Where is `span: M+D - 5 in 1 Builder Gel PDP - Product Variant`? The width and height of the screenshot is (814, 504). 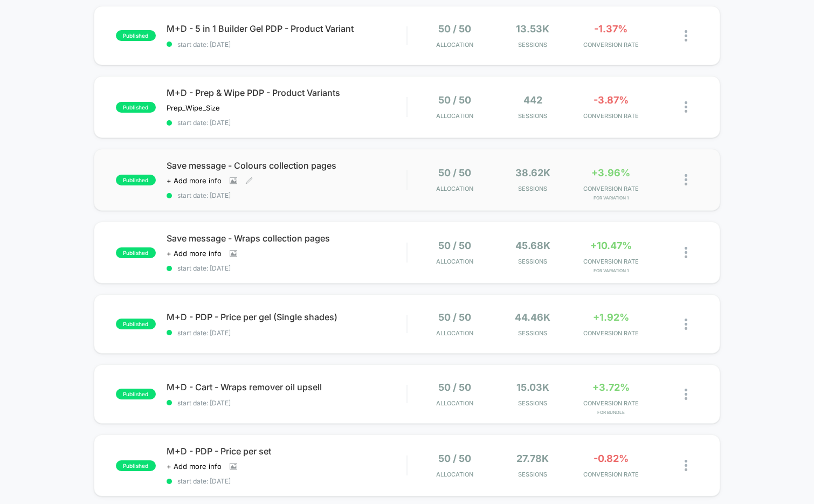
span: M+D - 5 in 1 Builder Gel PDP - Product Variant is located at coordinates (287, 28).